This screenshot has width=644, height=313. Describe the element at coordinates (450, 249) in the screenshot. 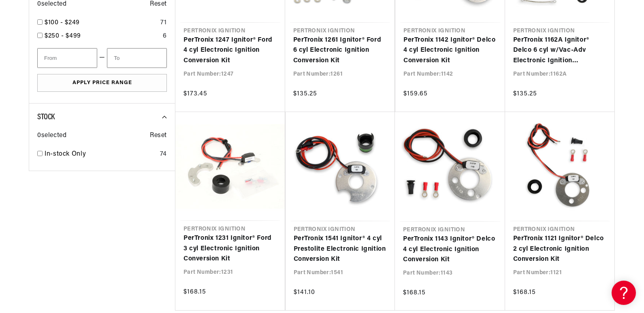

I see `a: PerTronix 1143 Ignitor® Delco 4 cyl Electronic Ignition Conversion Kit` at that location.